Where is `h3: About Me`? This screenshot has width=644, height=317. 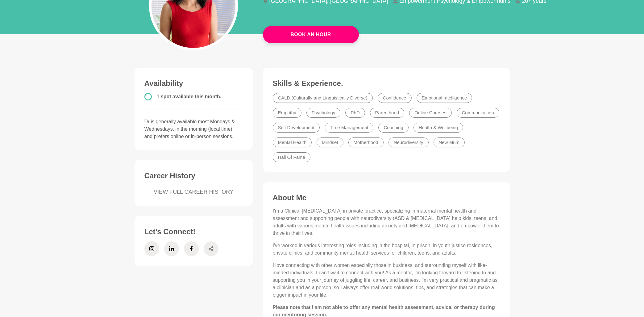 h3: About Me is located at coordinates (386, 198).